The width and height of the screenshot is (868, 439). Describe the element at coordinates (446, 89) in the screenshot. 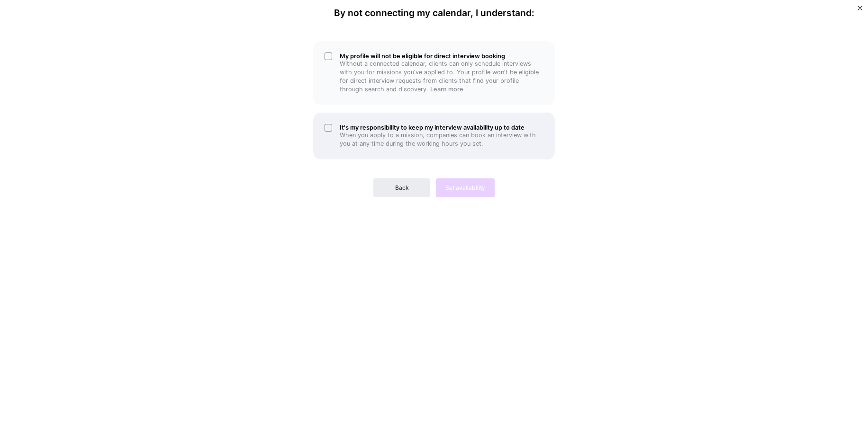

I see `a: Learn more` at that location.